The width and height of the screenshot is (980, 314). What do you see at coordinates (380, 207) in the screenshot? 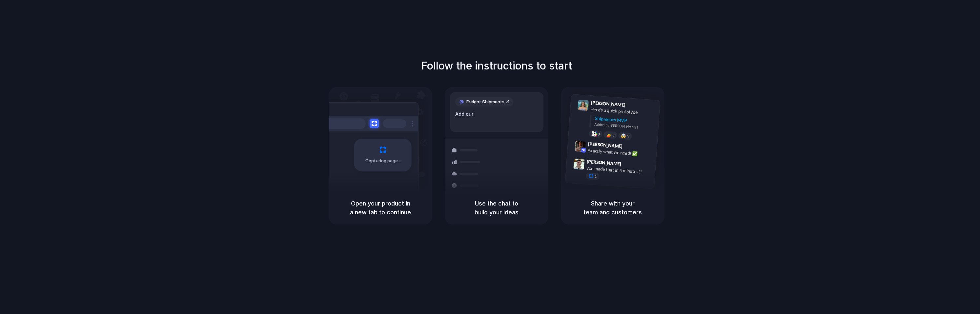
I see `h5: Open your product in a new tab to continue` at bounding box center [380, 207].